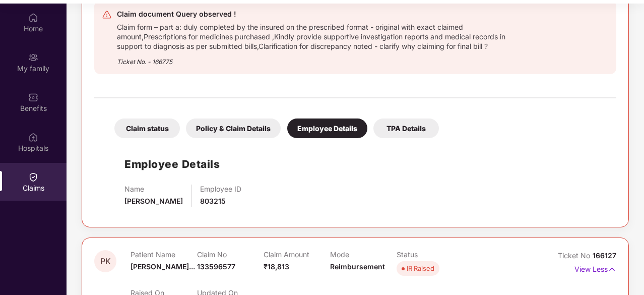 Image resolution: width=644 pixels, height=295 pixels. Describe the element at coordinates (216, 266) in the screenshot. I see `span: 133596577` at that location.